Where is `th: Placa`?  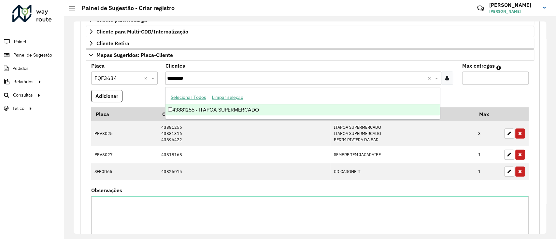 th: Placa is located at coordinates (124, 114).